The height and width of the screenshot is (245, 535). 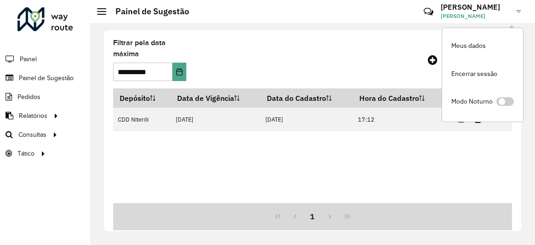 What do you see at coordinates (32, 134) in the screenshot?
I see `span: Consultas` at bounding box center [32, 134].